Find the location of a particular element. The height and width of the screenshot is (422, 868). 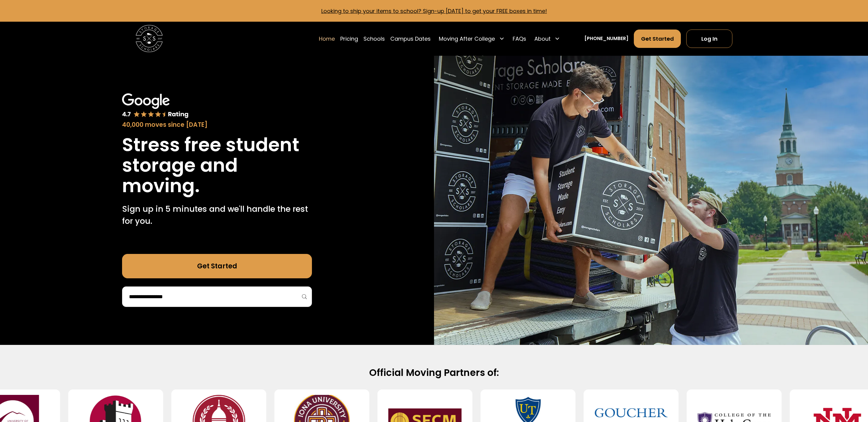

img: Storage Scholars makes moving and storage easy. is located at coordinates (651, 200).